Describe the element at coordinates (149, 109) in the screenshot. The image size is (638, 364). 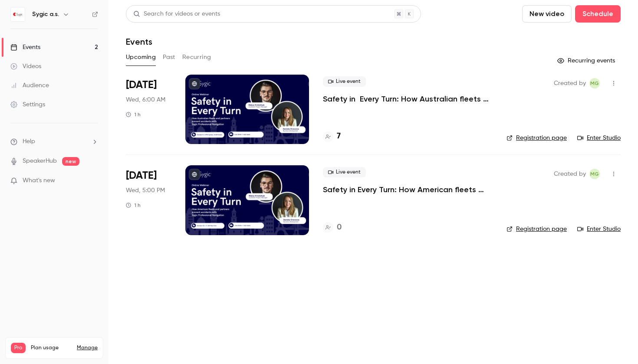
I see `div: Oct 8 Wed, 3:00 PM (Australia/Sydney)` at that location.